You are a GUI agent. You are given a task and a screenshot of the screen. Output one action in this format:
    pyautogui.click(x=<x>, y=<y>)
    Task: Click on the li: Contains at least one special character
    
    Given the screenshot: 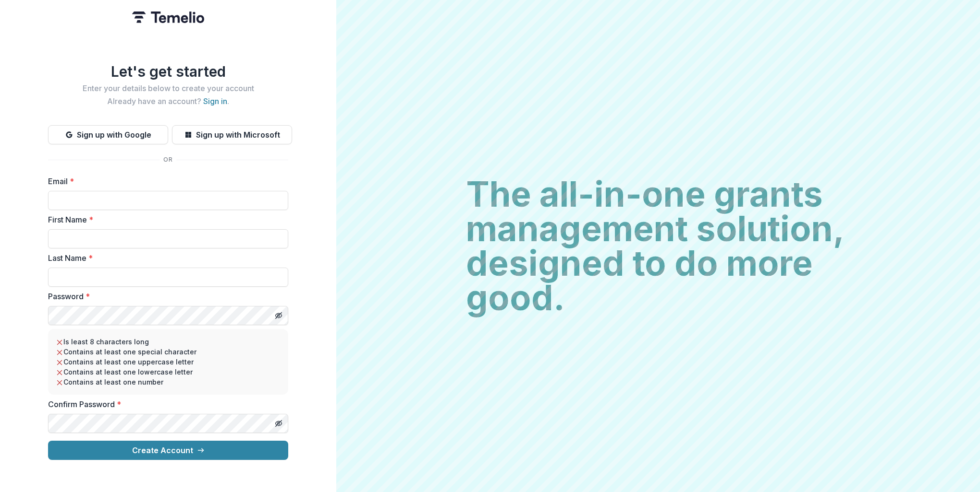 What is the action you would take?
    pyautogui.click(x=168, y=352)
    